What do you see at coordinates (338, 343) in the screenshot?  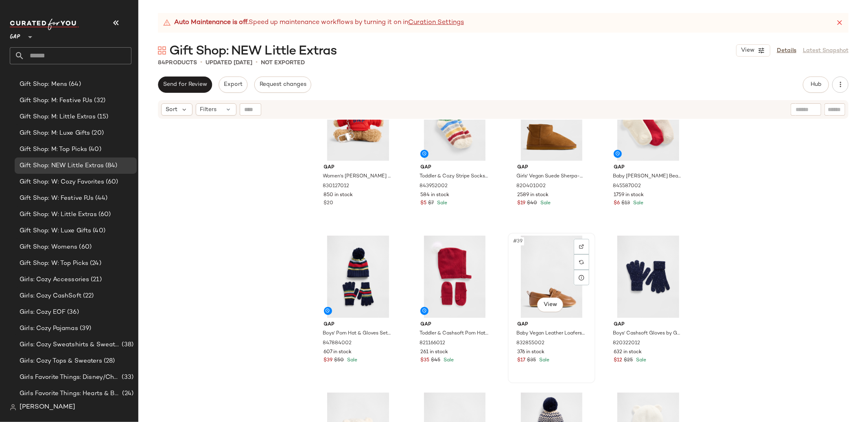 I see `span: 847884002` at bounding box center [338, 343].